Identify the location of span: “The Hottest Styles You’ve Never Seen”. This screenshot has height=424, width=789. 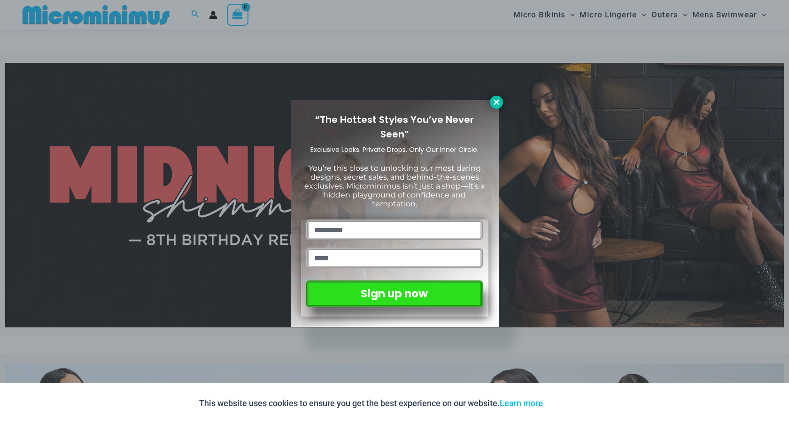
(394, 127).